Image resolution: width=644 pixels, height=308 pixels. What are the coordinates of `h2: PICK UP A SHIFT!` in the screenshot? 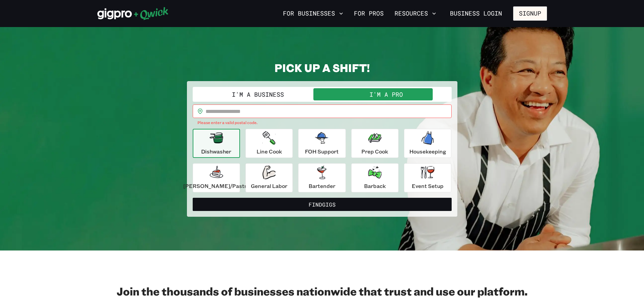 It's located at (322, 68).